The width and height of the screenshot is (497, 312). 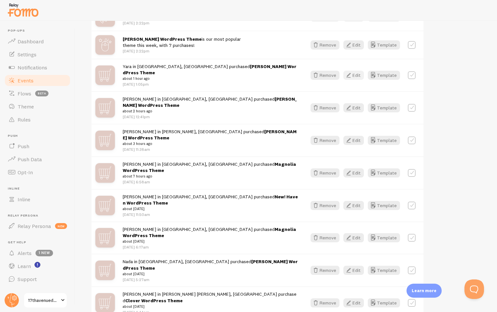 What do you see at coordinates (37, 266) in the screenshot?
I see `a: Learn` at bounding box center [37, 266].